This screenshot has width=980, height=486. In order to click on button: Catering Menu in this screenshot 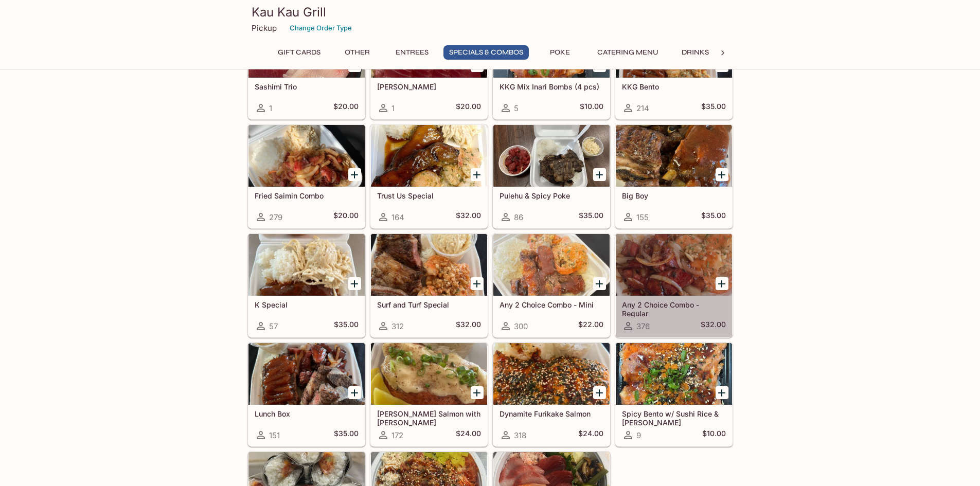, I will do `click(627, 53)`.